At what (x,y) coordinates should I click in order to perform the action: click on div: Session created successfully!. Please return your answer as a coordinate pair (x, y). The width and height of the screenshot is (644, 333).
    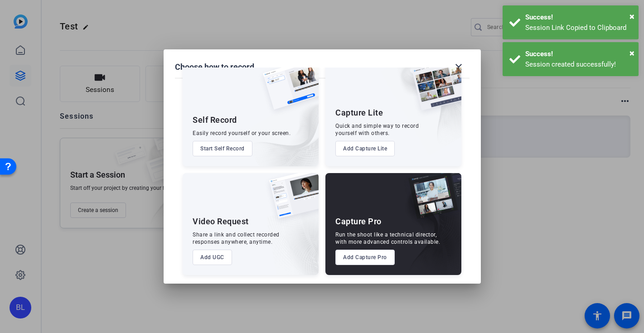
    Looking at the image, I should click on (578, 64).